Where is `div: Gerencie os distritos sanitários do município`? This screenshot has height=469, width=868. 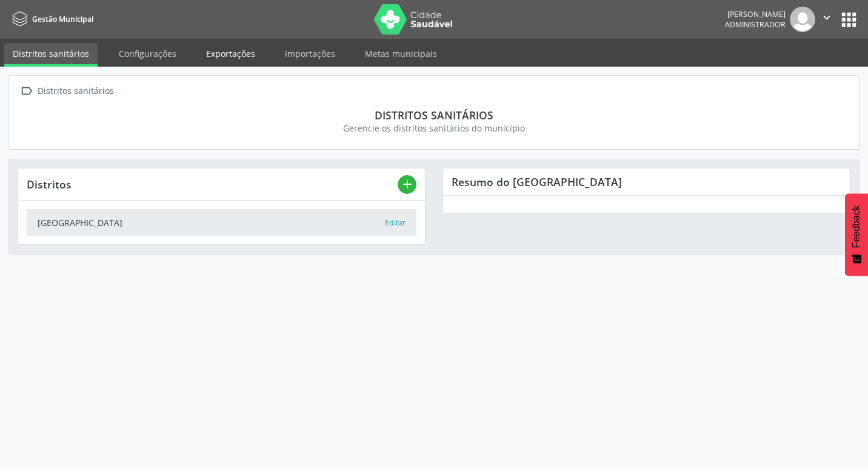
div: Gerencie os distritos sanitários do município is located at coordinates (434, 128).